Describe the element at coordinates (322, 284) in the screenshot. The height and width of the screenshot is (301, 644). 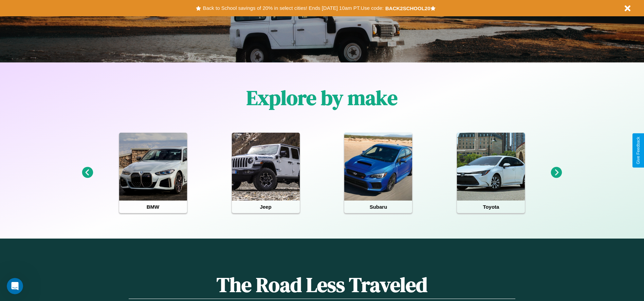
I see `h1: The Road Less Traveled` at that location.